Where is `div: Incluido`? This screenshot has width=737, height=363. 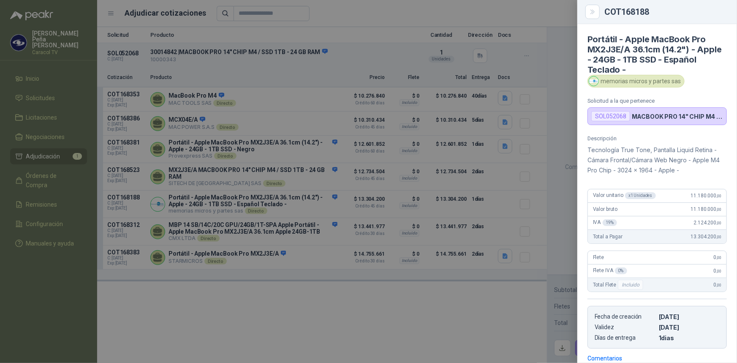 div: Incluido is located at coordinates (631, 285).